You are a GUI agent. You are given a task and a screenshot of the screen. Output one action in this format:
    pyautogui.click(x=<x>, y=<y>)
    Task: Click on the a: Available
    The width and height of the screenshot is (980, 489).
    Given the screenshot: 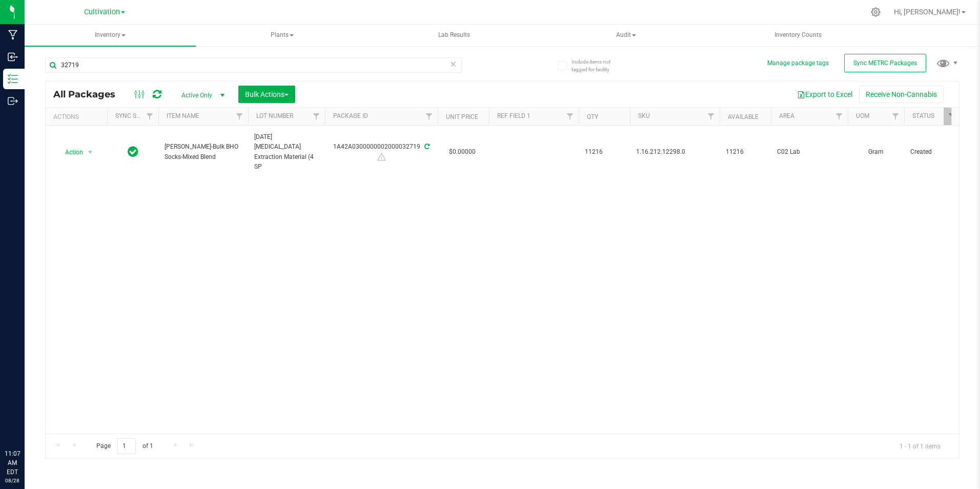 What is the action you would take?
    pyautogui.click(x=743, y=117)
    